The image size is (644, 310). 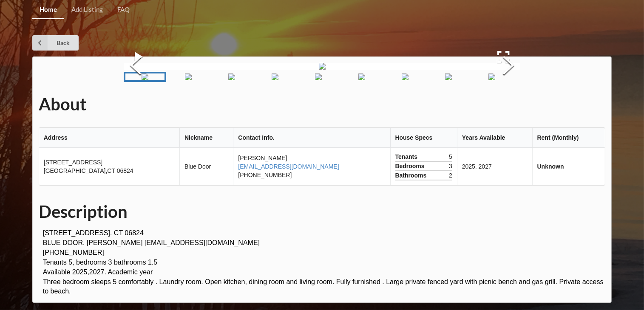 I want to click on img: 172_college_place%2FIMG_0851.jpg, so click(x=275, y=77).